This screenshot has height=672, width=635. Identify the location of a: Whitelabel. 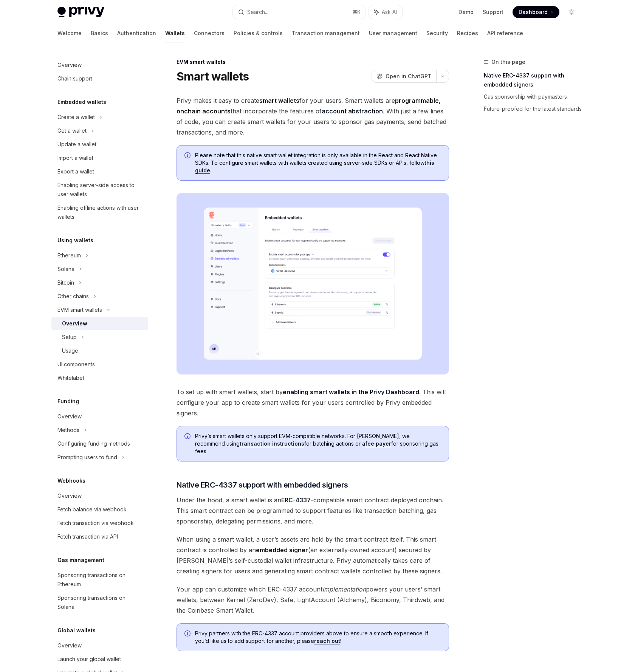
(100, 378).